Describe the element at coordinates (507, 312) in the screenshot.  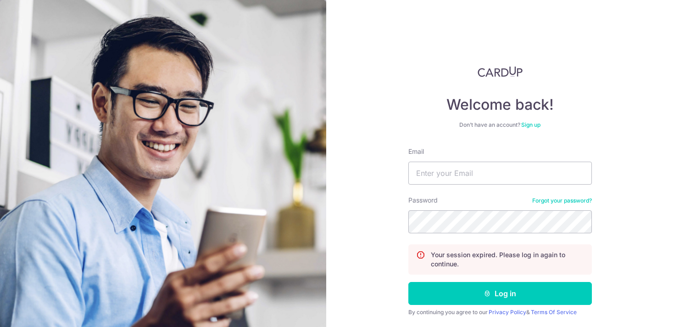
I see `a: Privacy Policy` at that location.